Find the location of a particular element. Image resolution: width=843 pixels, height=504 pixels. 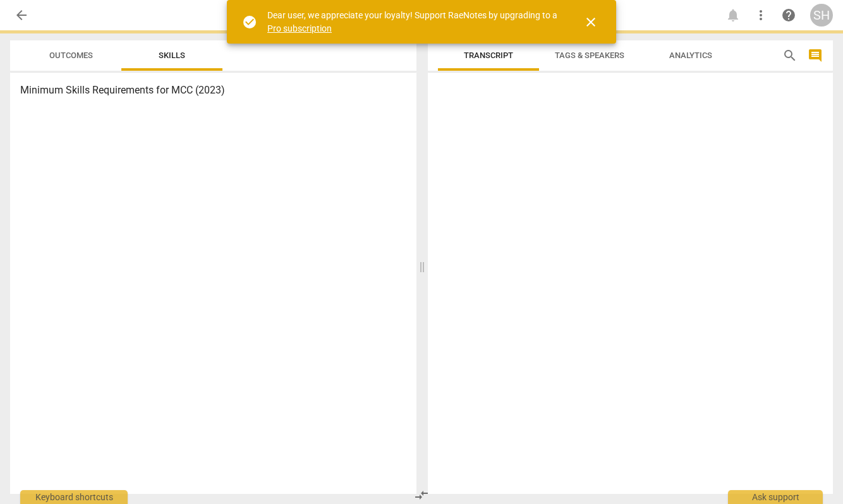

h3: Minimum Skills Requirements for MCC (2023) is located at coordinates (213, 91).